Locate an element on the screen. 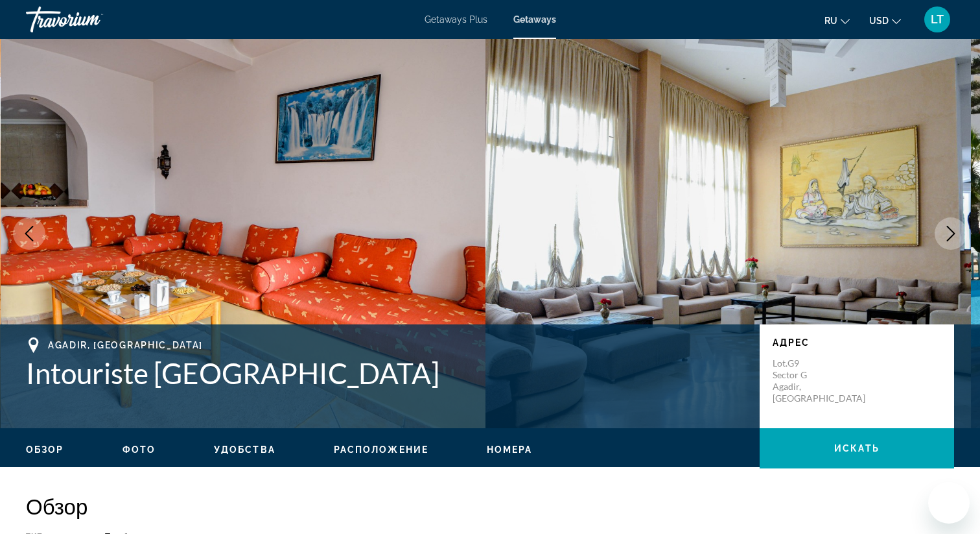 This screenshot has height=534, width=980. span: Фото is located at coordinates (138, 449).